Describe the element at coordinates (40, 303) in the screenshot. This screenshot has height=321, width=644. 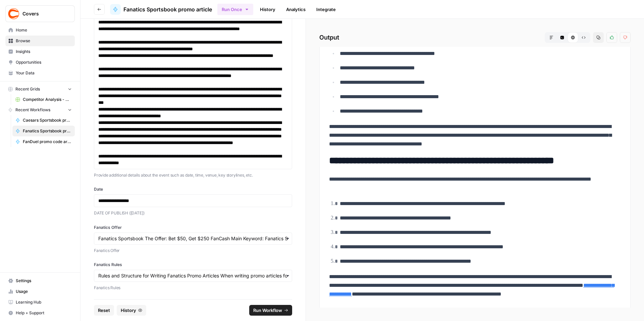
I see `a: Learning Hub` at that location.